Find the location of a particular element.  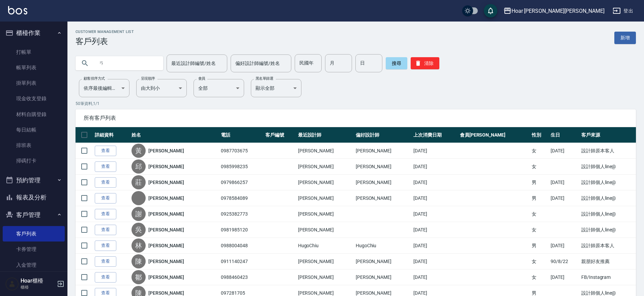

p: 櫃檯 is located at coordinates (38, 288).